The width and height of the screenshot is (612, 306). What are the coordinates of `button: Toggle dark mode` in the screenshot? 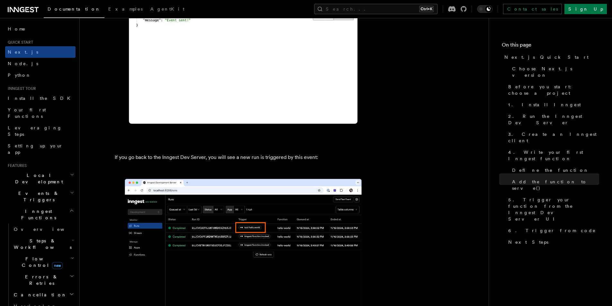 It's located at (485, 9).